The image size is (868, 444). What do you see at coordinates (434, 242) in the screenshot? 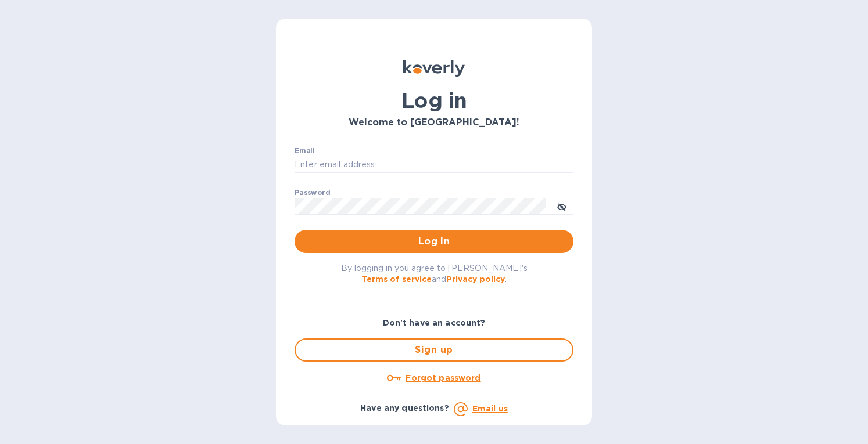
I see `button: Log in` at bounding box center [434, 242].